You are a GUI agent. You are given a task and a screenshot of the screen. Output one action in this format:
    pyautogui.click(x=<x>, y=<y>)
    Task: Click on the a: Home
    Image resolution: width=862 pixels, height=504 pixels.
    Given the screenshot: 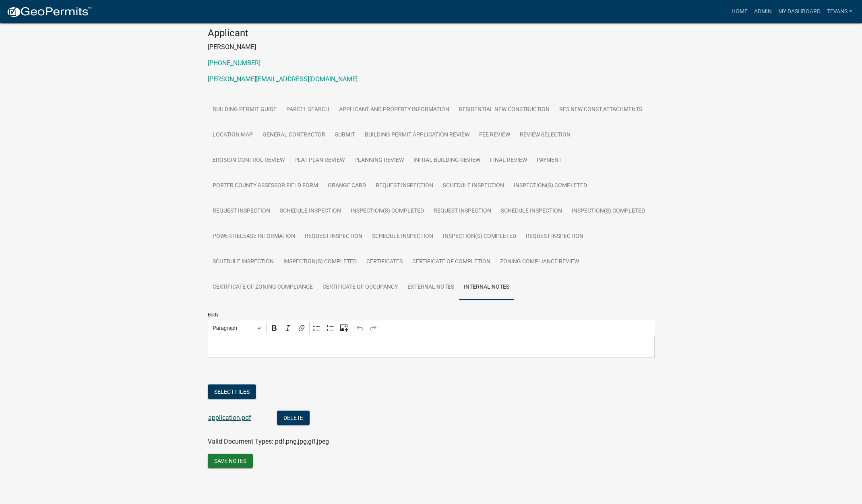 What is the action you would take?
    pyautogui.click(x=740, y=12)
    